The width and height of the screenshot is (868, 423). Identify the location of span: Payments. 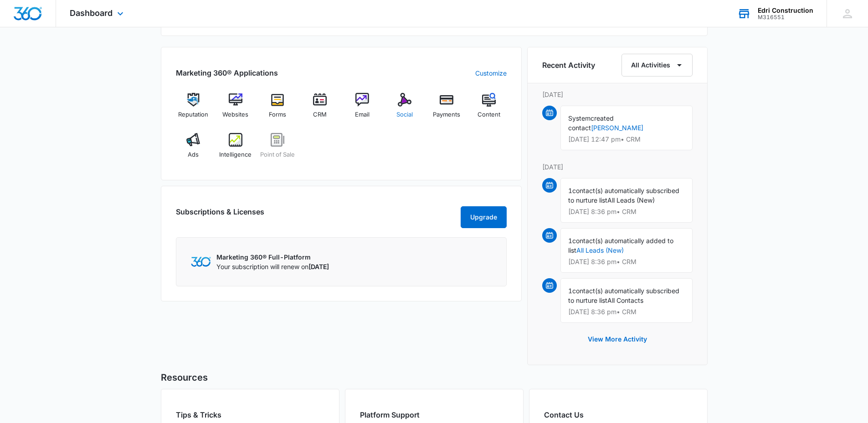
(447, 115).